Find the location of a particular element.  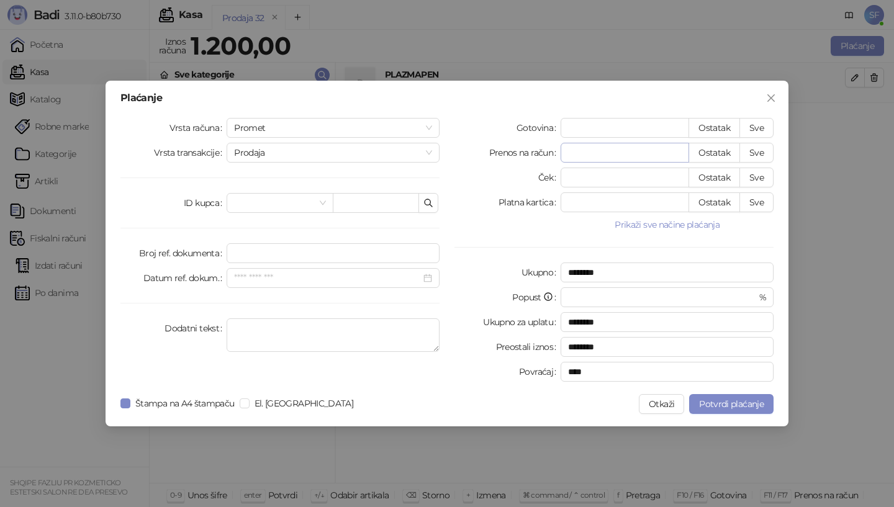

label: Vrsta računa is located at coordinates (198, 128).